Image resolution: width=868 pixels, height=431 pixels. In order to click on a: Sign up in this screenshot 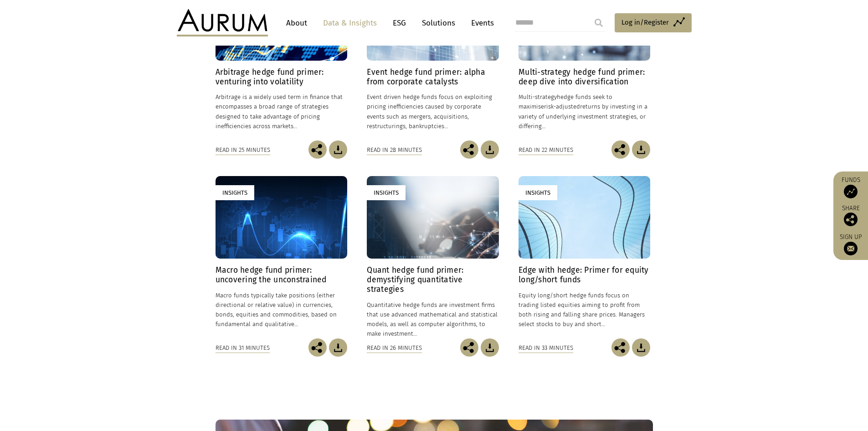, I will do `click(851, 244)`.